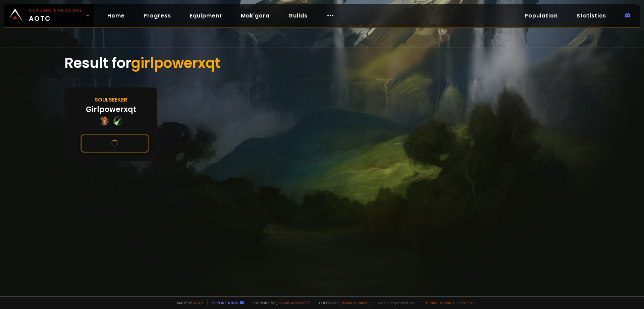 The width and height of the screenshot is (644, 309). What do you see at coordinates (294, 302) in the screenshot?
I see `a: Buy me a coffee` at bounding box center [294, 302].